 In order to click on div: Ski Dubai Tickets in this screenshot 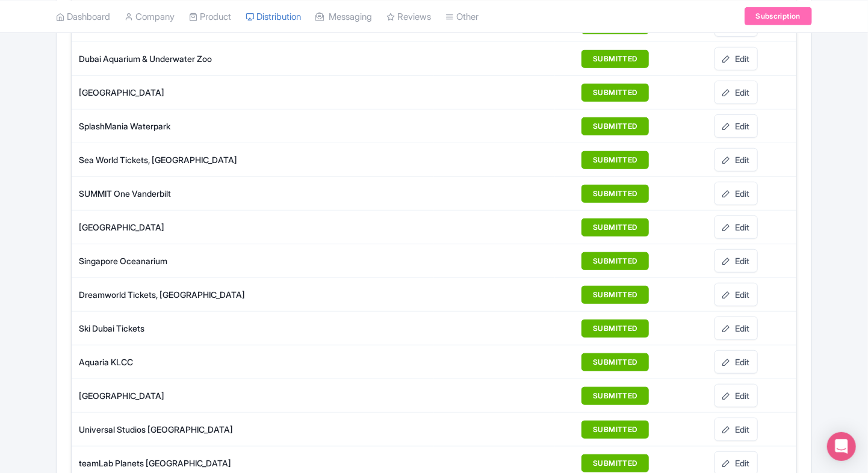, I will do `click(256, 328)`.